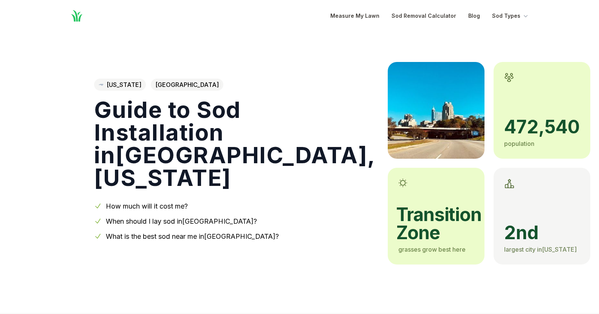 Image resolution: width=599 pixels, height=314 pixels. Describe the element at coordinates (101, 85) in the screenshot. I see `img: North Carolina state outline` at that location.